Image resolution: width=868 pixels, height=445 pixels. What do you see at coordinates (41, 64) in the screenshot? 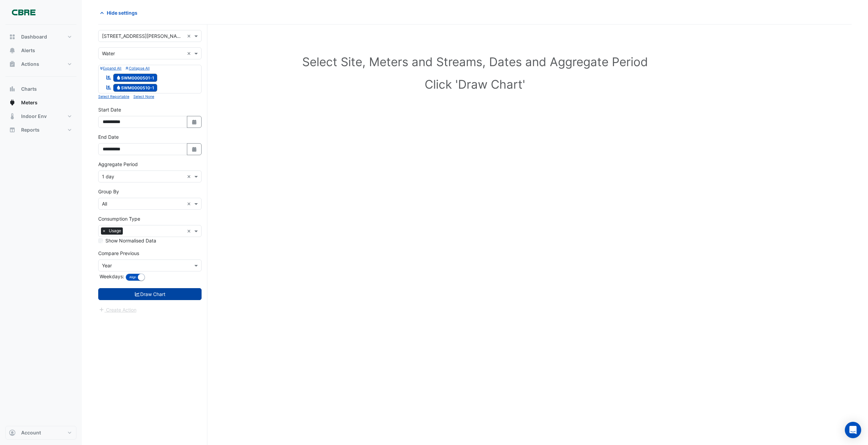
I see `button: Actions` at bounding box center [41, 64].